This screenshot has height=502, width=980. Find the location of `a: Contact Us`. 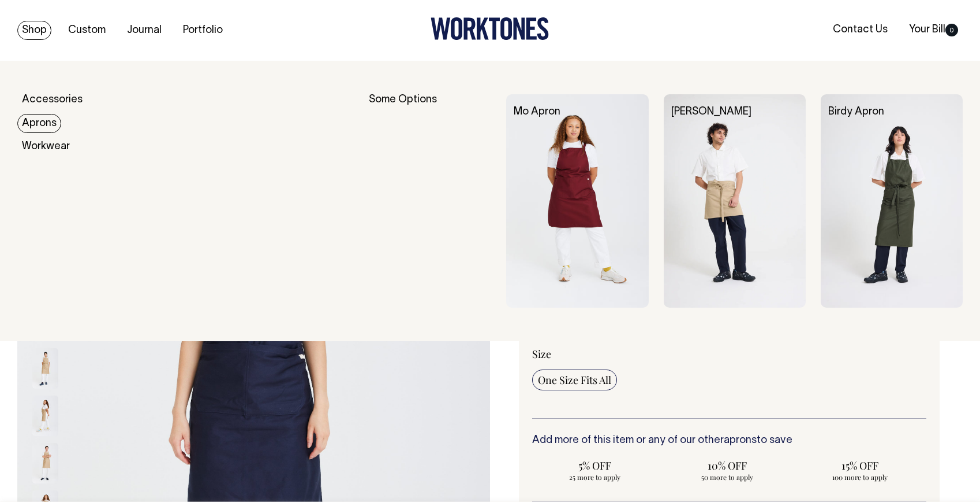

a: Contact Us is located at coordinates (860, 30).